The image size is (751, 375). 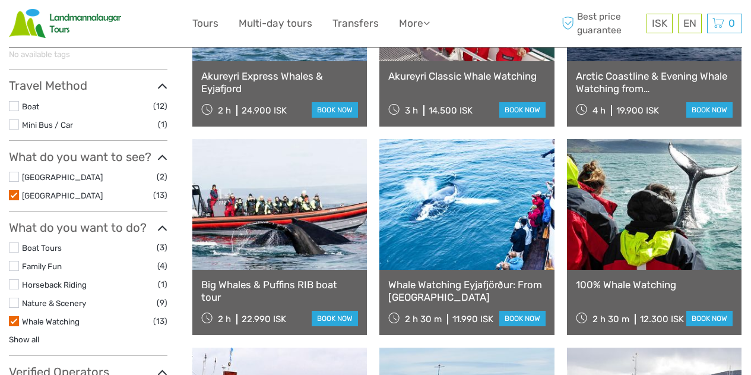 What do you see at coordinates (88, 157) in the screenshot?
I see `h3: What do you want to see?` at bounding box center [88, 157].